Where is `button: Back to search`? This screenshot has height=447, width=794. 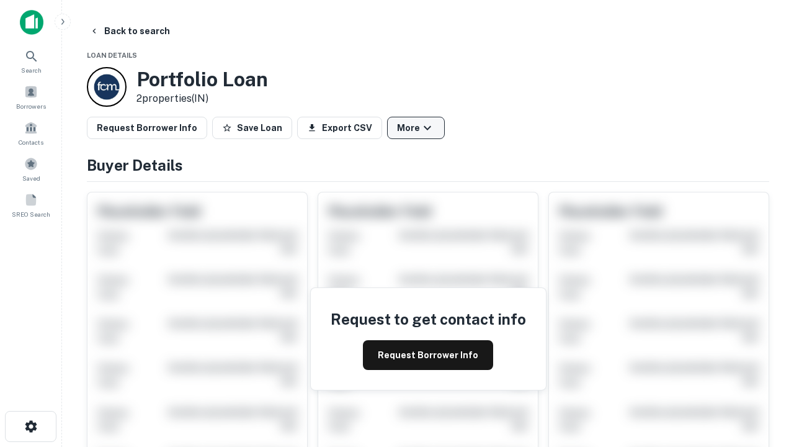
button: Back to search is located at coordinates (130, 31).